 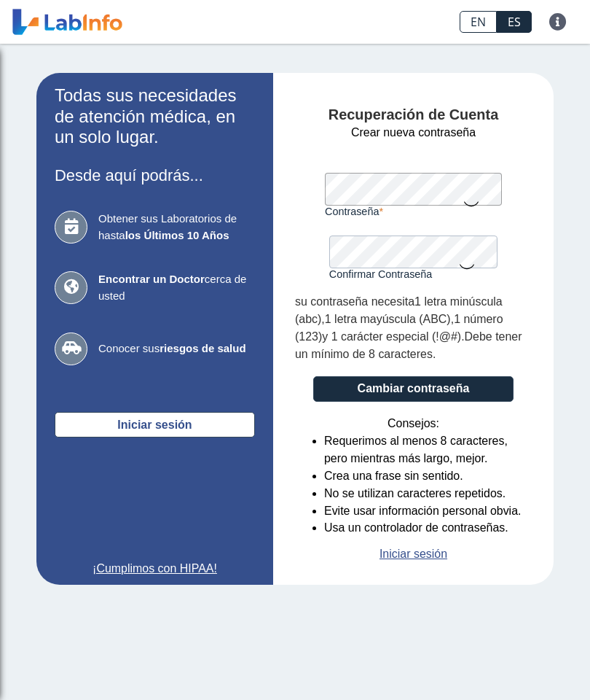 I want to click on font: 1 número (123), so click(x=399, y=327).